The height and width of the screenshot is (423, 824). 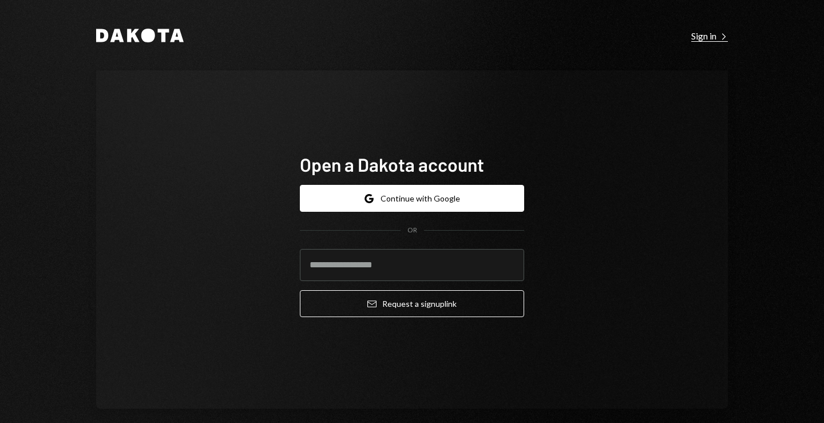 I want to click on button: Request a signuplink, so click(x=412, y=303).